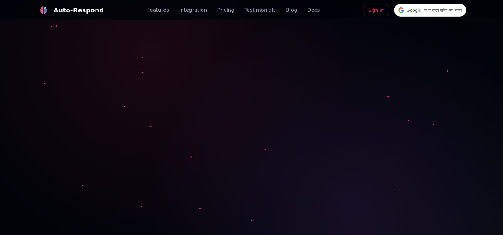 This screenshot has width=503, height=235. Describe the element at coordinates (376, 10) in the screenshot. I see `a: Sign In` at that location.